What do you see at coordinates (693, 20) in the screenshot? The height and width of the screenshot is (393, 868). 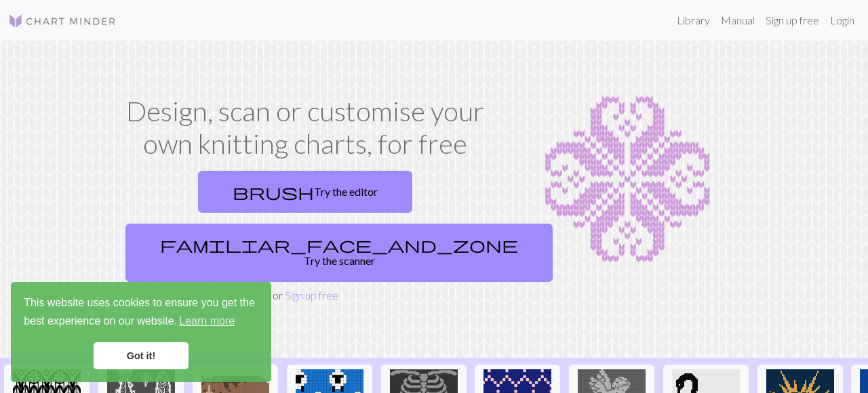 I see `a: Library` at bounding box center [693, 20].